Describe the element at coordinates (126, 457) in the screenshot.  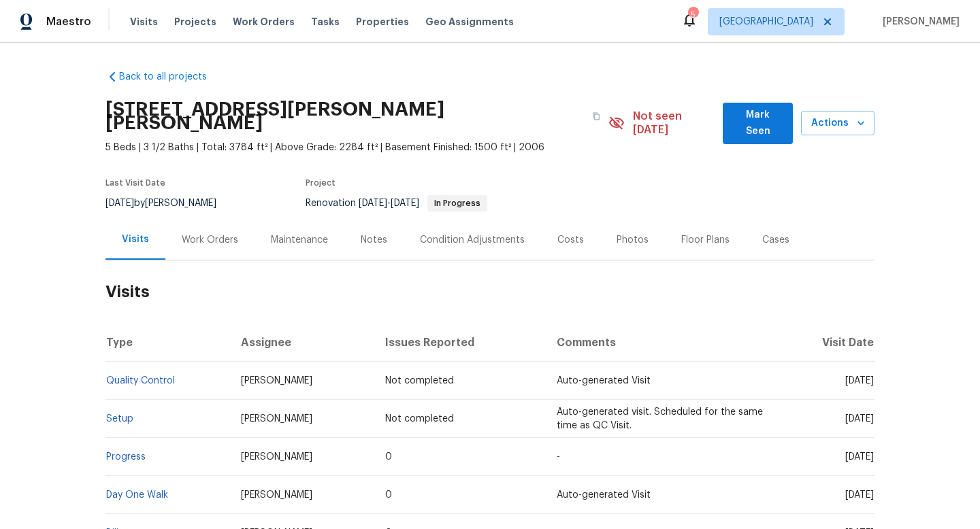
I see `a: Progress` at that location.